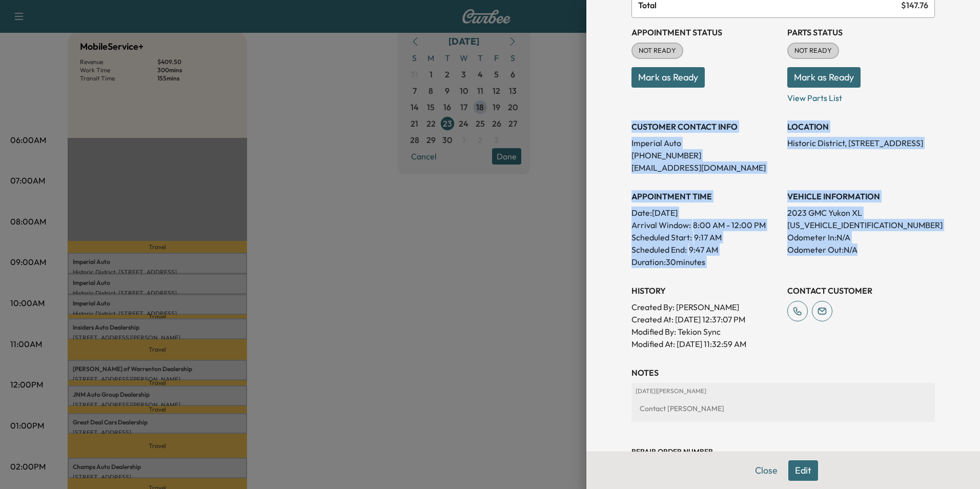 The height and width of the screenshot is (489, 980). What do you see at coordinates (706, 32) in the screenshot?
I see `h3: Appointment Status` at bounding box center [706, 32].